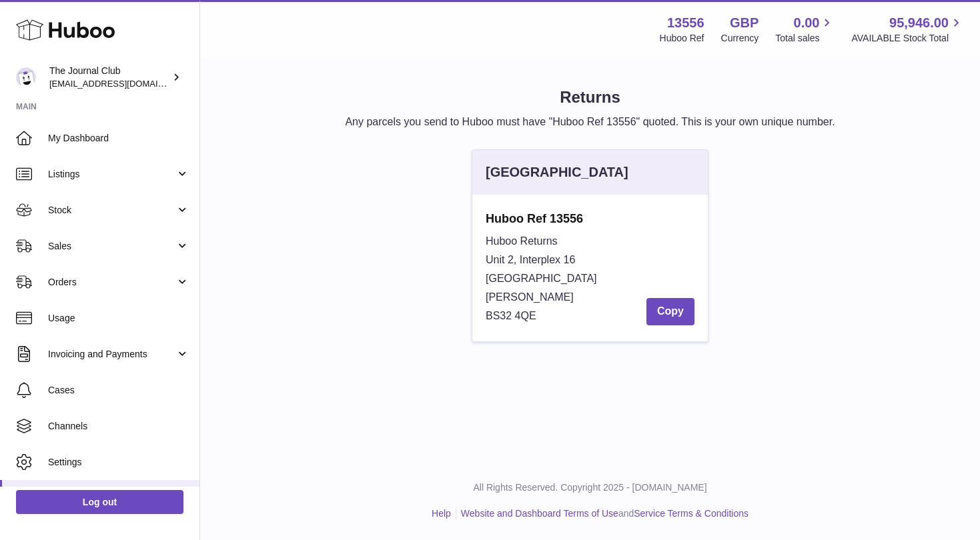  Describe the element at coordinates (740, 38) in the screenshot. I see `div: Currency` at that location.